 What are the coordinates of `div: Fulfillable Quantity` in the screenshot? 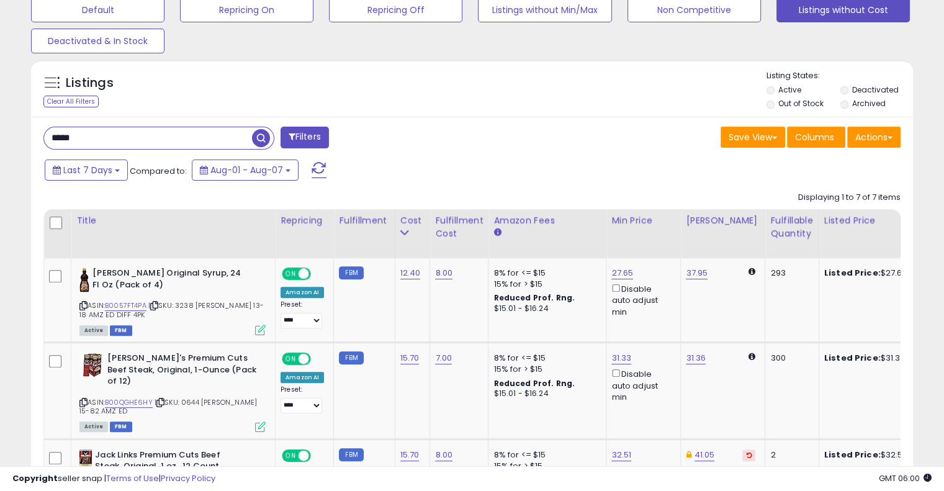 It's located at (791, 227).